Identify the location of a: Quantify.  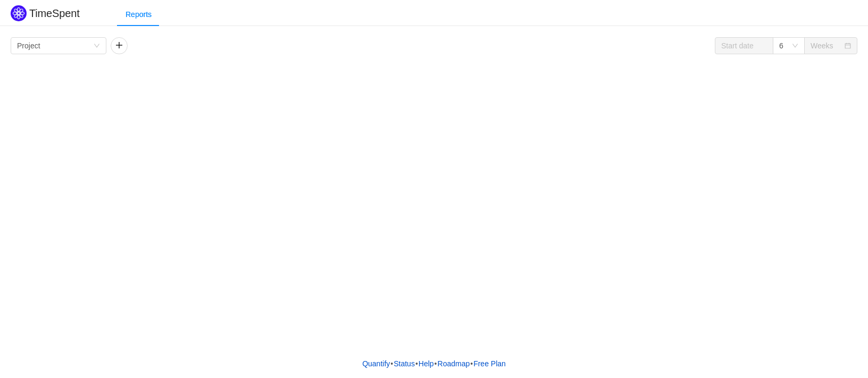
(376, 363).